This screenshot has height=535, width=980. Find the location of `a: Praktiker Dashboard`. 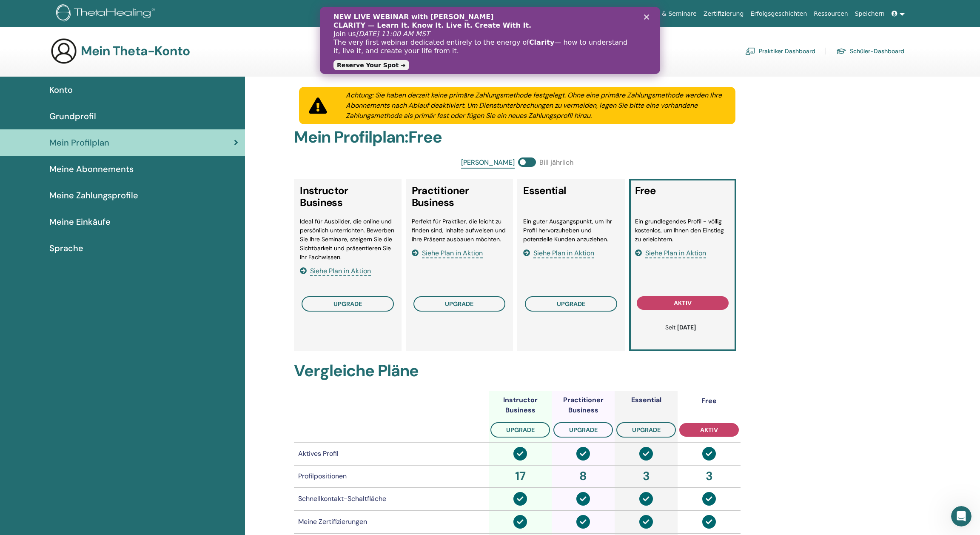

a: Praktiker Dashboard is located at coordinates (780, 51).